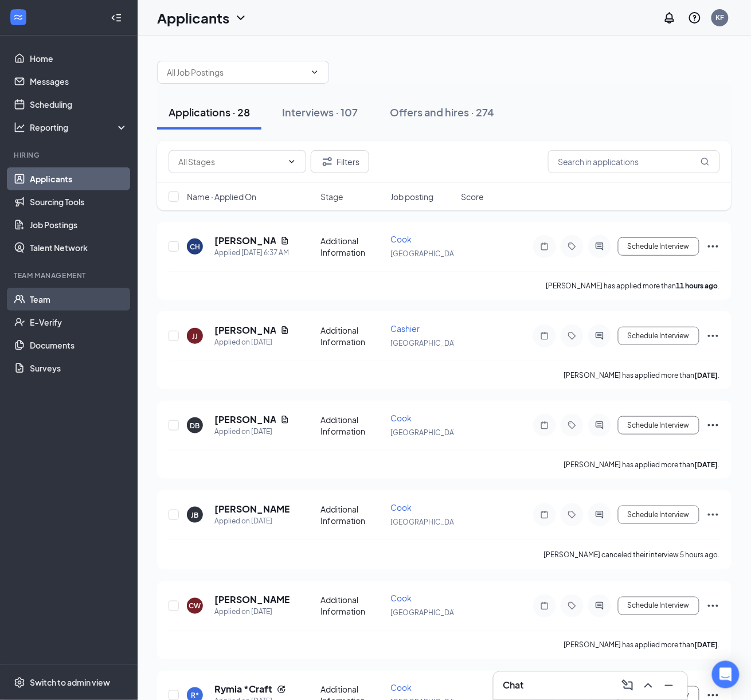 The image size is (751, 700). What do you see at coordinates (670, 18) in the screenshot?
I see `svg: Notifications` at bounding box center [670, 18].